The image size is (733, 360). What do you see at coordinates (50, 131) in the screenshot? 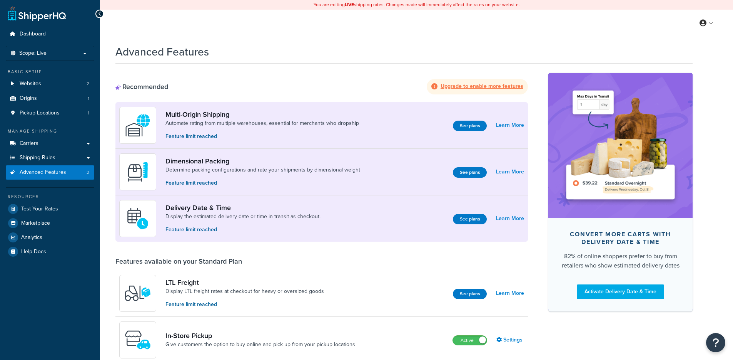
I see `div: Manage Shipping` at bounding box center [50, 131].